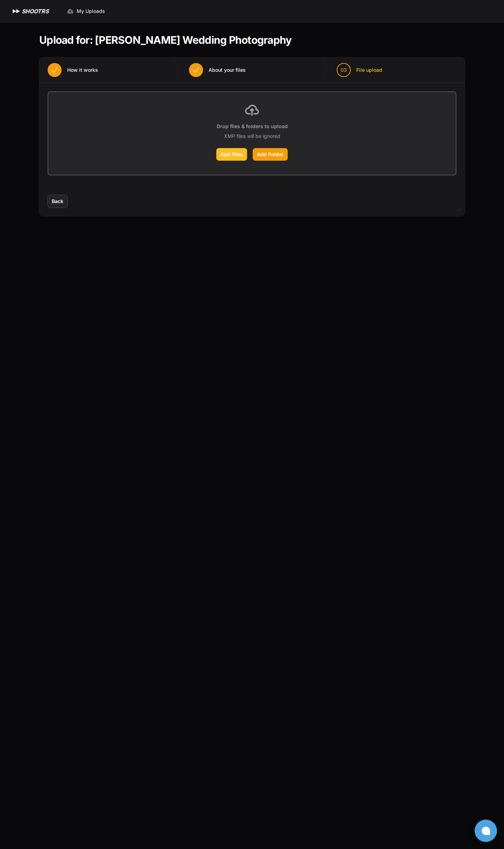 The width and height of the screenshot is (504, 849). I want to click on p: Drop files & folders to upload, so click(252, 126).